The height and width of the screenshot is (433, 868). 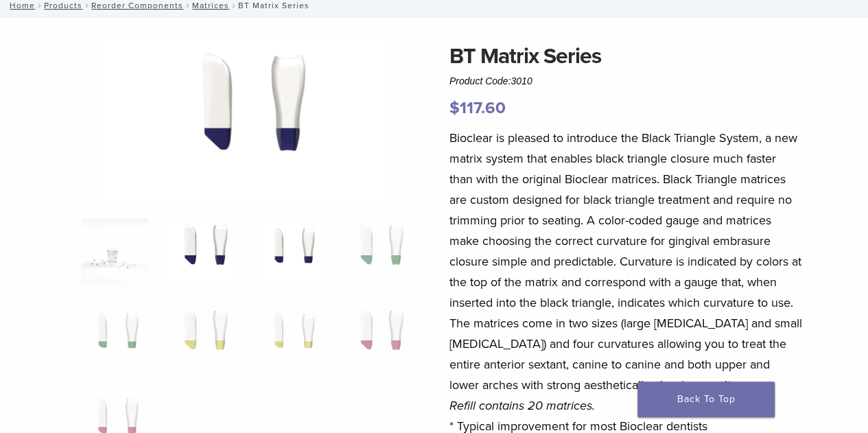 I want to click on img: BT Matrix Series - Image 7, so click(x=291, y=337).